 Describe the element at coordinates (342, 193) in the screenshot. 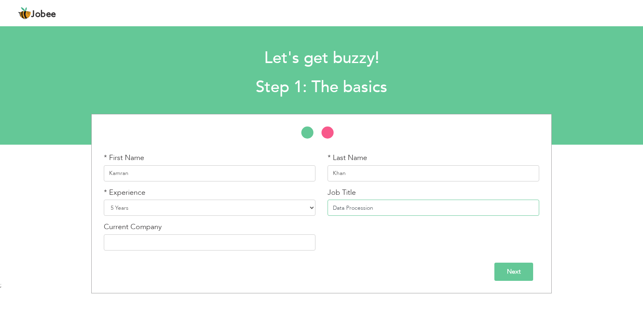

I see `label: Job Title` at that location.